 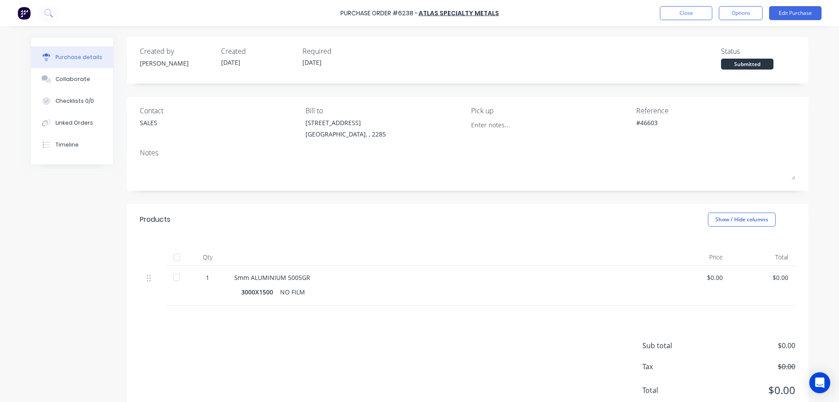 I want to click on div: Timeline, so click(x=67, y=145).